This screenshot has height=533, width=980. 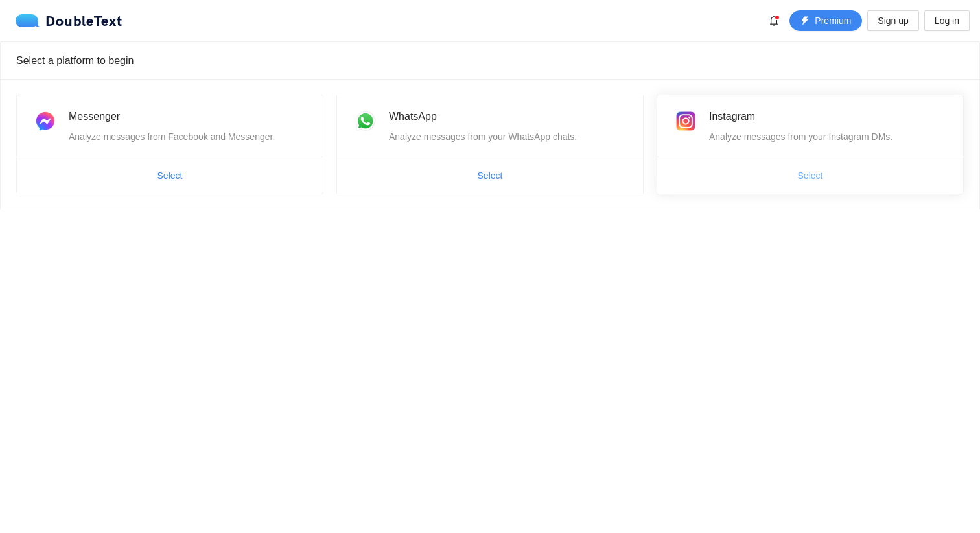 I want to click on a: MessengerAnalyze messages from Facebook and Messenger.Select, so click(x=170, y=144).